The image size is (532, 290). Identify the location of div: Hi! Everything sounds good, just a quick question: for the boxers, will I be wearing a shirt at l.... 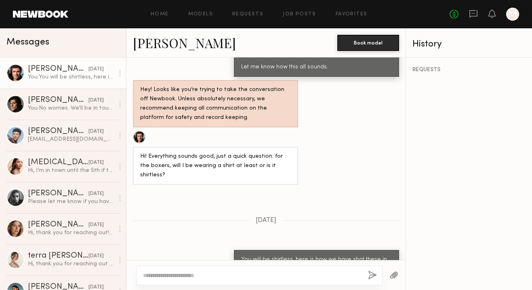
(215, 166).